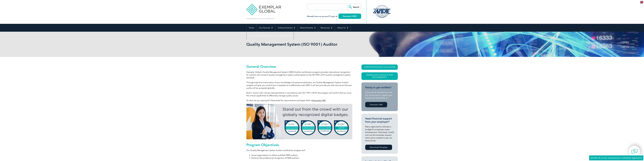  I want to click on a: CERTIFICATION FEE CALCULATOR, so click(380, 67).